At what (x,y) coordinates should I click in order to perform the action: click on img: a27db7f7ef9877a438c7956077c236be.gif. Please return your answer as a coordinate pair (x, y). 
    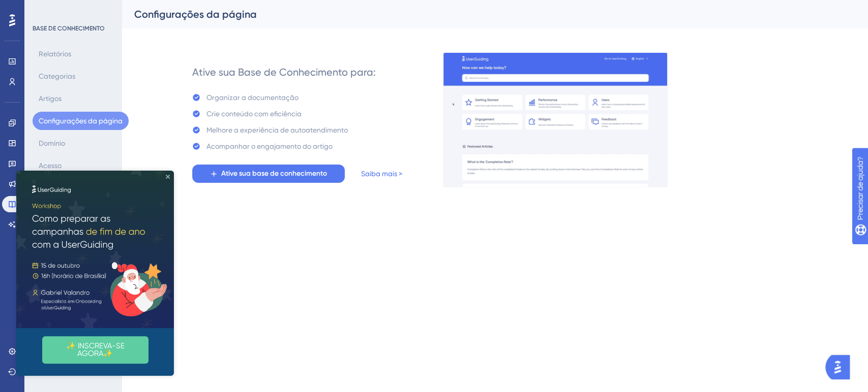
    Looking at the image, I should click on (556, 120).